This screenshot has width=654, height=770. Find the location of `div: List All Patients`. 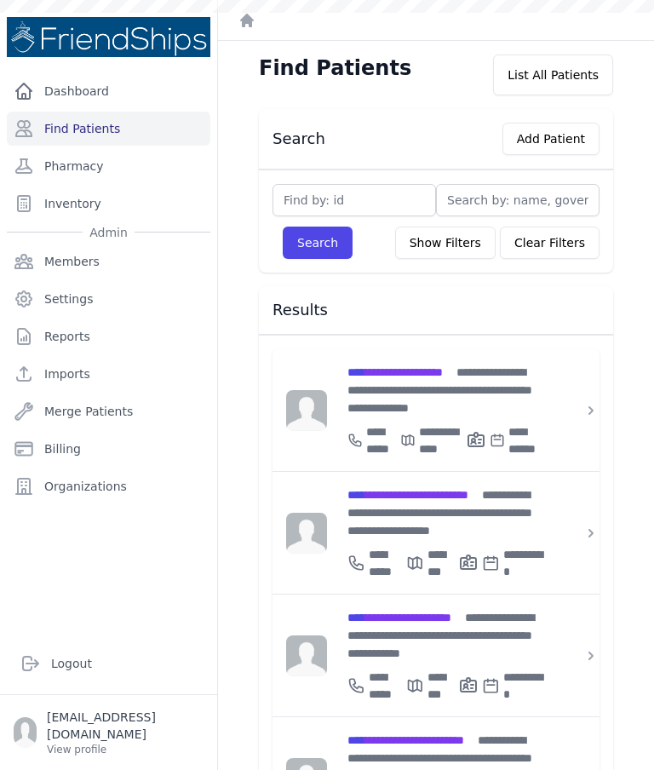

div: List All Patients is located at coordinates (553, 75).